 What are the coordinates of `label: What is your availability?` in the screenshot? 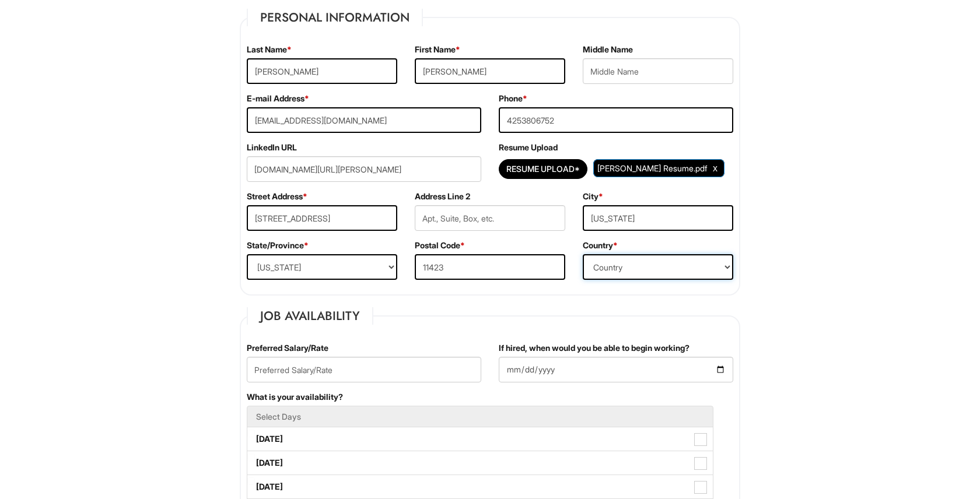 It's located at (294, 397).